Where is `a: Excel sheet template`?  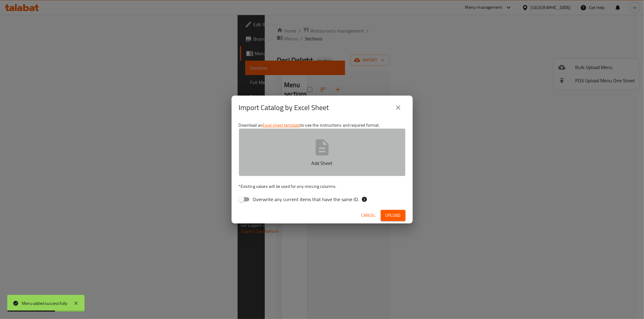 a: Excel sheet template is located at coordinates (281, 125).